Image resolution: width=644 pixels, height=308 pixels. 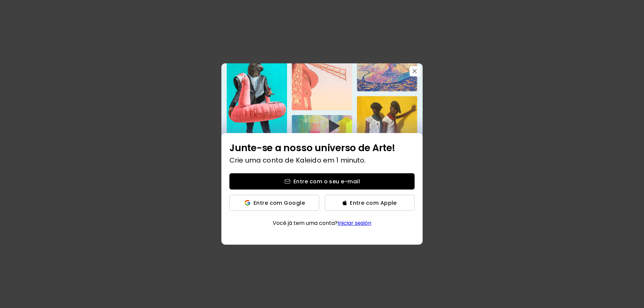 What do you see at coordinates (322, 148) in the screenshot?
I see `h2: Junte-se a nosso universo de Arte!` at bounding box center [322, 148].